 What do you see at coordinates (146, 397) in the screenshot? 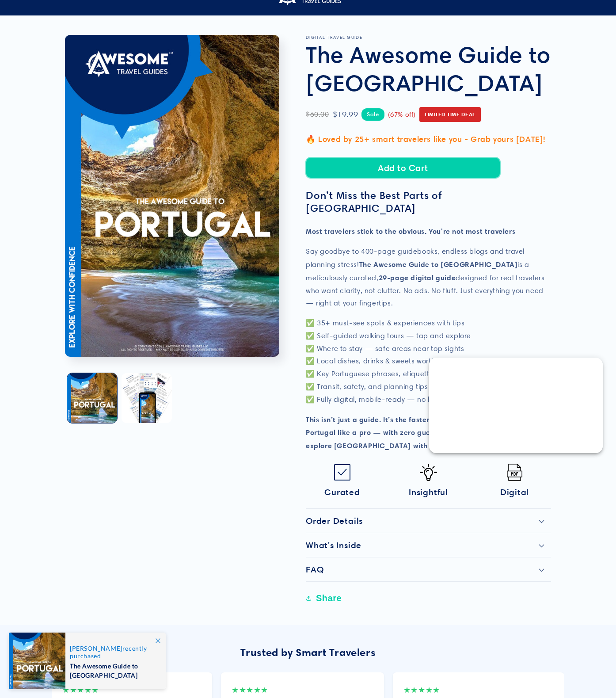
I see `button: Load image 2 in gallery view` at bounding box center [146, 397].